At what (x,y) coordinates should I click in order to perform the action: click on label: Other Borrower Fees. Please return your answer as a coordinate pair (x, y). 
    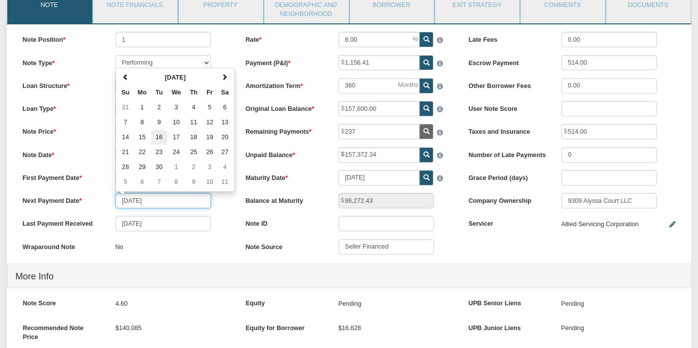
    Looking at the image, I should click on (507, 84).